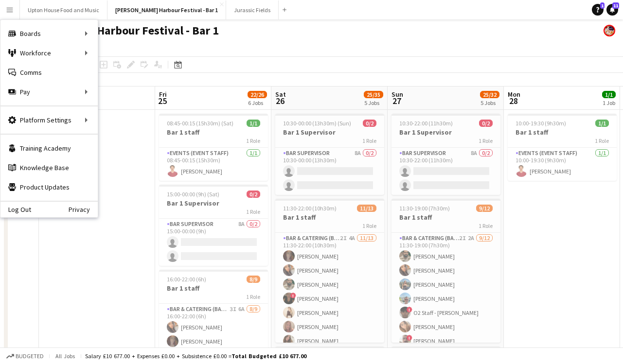 The height and width of the screenshot is (364, 623). I want to click on span: 16:00-22:00 (6h), so click(186, 279).